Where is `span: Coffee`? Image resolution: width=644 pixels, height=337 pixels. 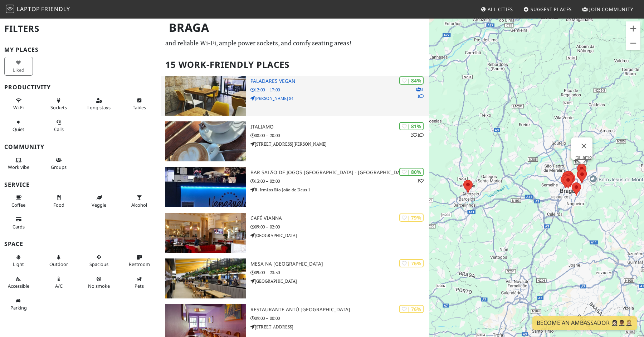
span: Coffee is located at coordinates (18, 205).